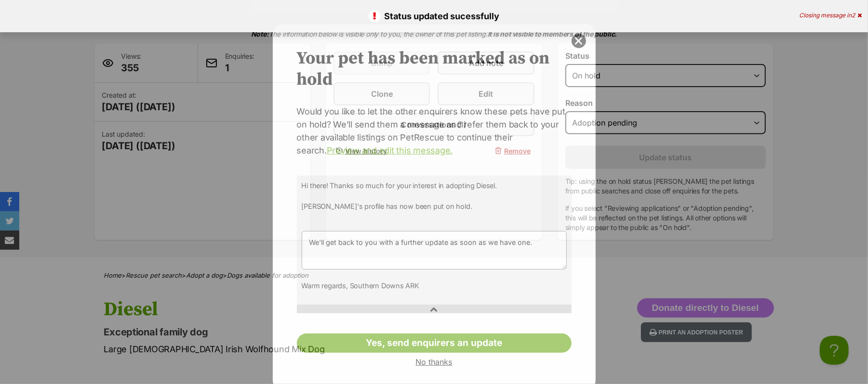 The width and height of the screenshot is (868, 384). Describe the element at coordinates (434, 131) in the screenshot. I see `p: Would you like to let the other enquirers know these pets have put on hold? We’ll send them a mes...` at that location.